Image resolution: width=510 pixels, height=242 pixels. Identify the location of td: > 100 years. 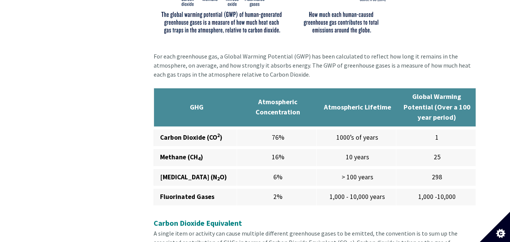
(356, 177).